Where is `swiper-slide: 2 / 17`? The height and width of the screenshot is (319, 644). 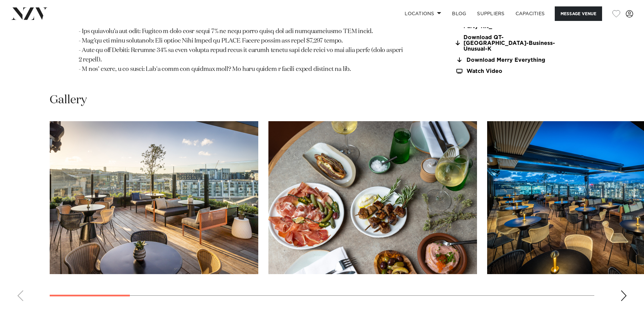 swiper-slide: 2 / 17 is located at coordinates (372, 198).